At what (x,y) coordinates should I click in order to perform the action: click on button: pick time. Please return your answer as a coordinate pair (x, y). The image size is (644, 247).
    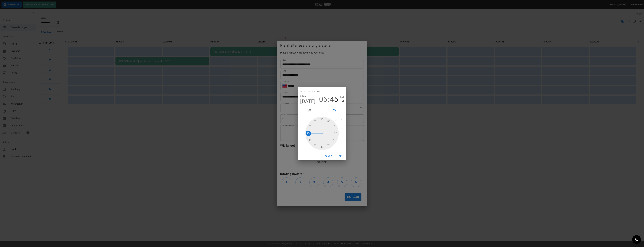
    Looking at the image, I should click on (334, 110).